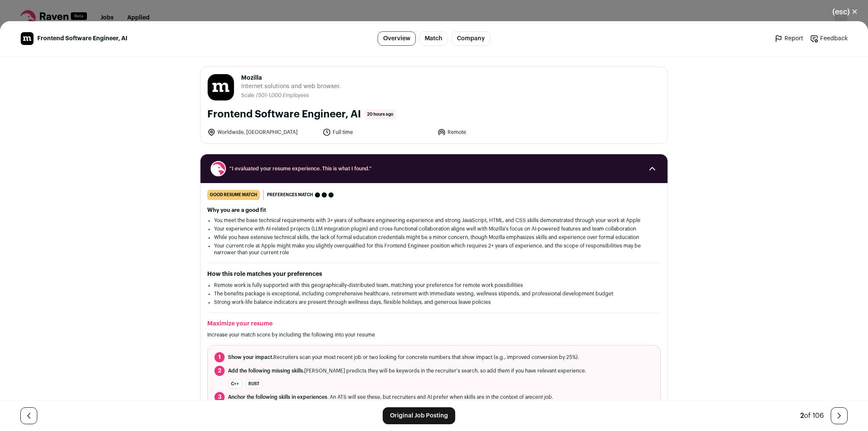 The height and width of the screenshot is (431, 868). Describe the element at coordinates (434, 302) in the screenshot. I see `li: Strong work-life balance indicators are present through wellness days, flexible holidays, and gen...` at that location.